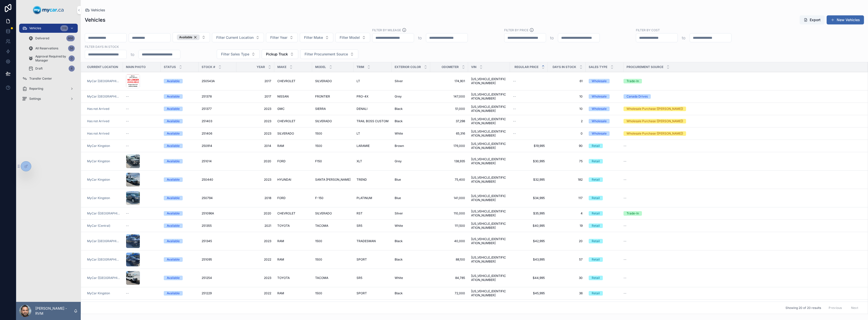 This screenshot has height=320, width=868. I want to click on a: 2014, so click(255, 146).